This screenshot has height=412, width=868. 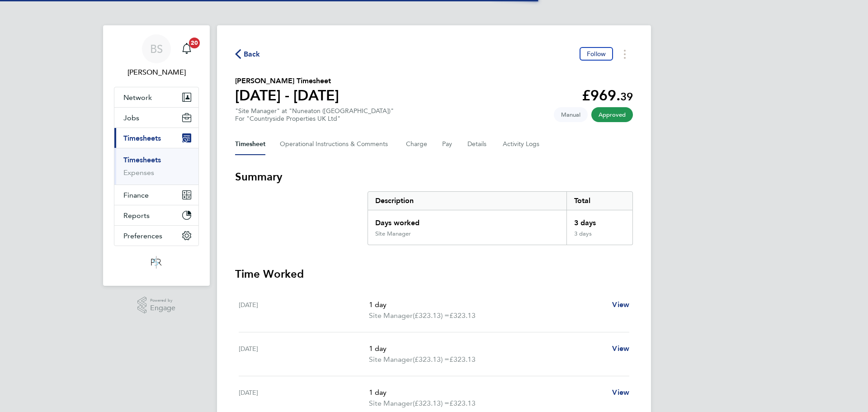 I want to click on span: This timesheet was manually created., so click(x=571, y=114).